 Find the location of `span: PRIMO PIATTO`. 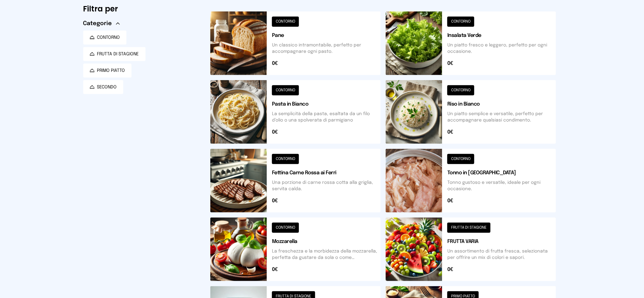

span: PRIMO PIATTO is located at coordinates (111, 70).